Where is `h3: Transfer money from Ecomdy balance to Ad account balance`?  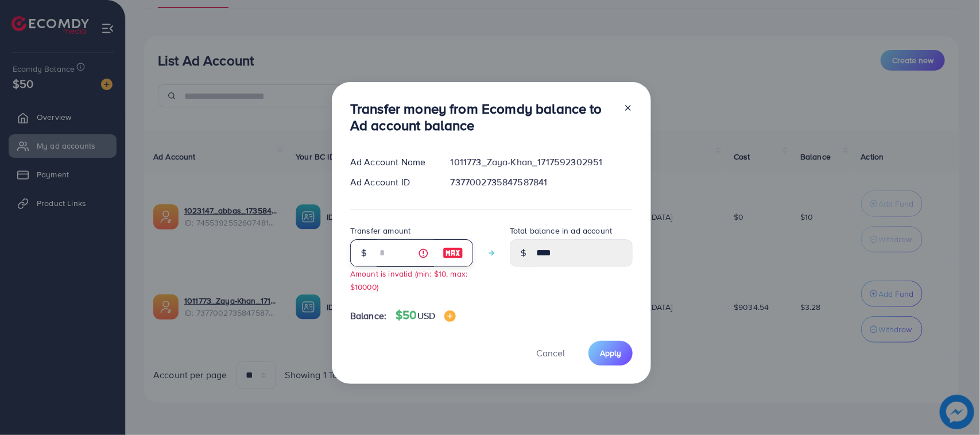 h3: Transfer money from Ecomdy balance to Ad account balance is located at coordinates (483, 117).